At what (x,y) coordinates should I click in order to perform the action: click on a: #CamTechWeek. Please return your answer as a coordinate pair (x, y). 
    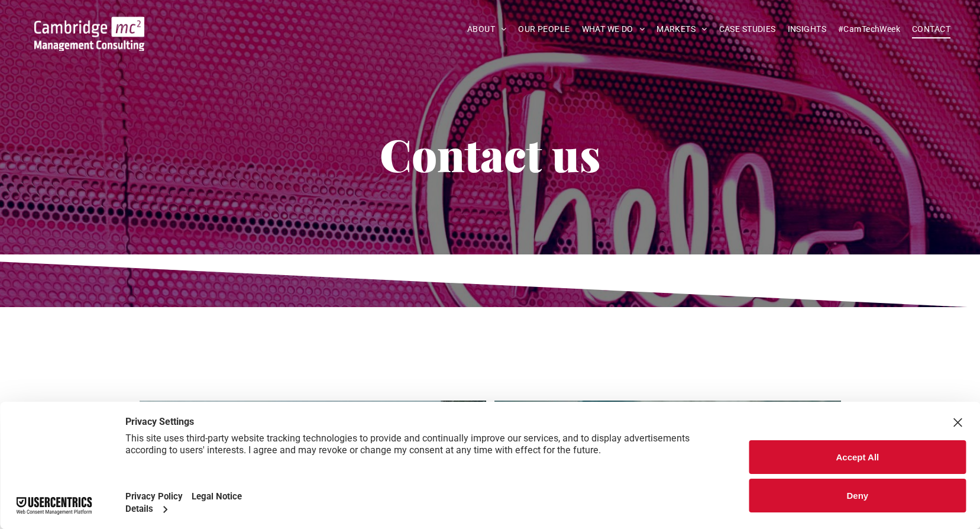
    Looking at the image, I should click on (869, 29).